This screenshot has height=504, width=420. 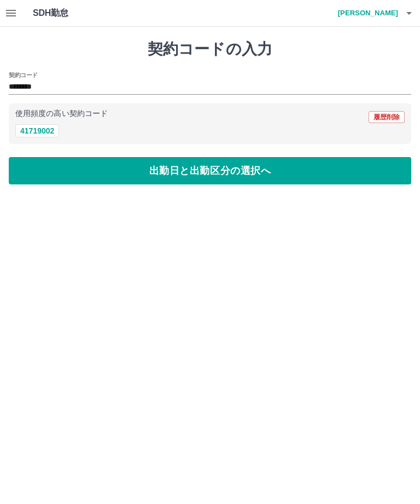 What do you see at coordinates (210, 49) in the screenshot?
I see `h1: 契約コードの入力` at bounding box center [210, 49].